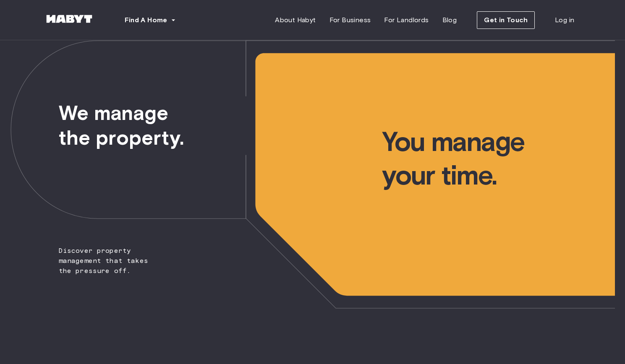 The height and width of the screenshot is (364, 625). I want to click on button: Find A Home, so click(150, 20).